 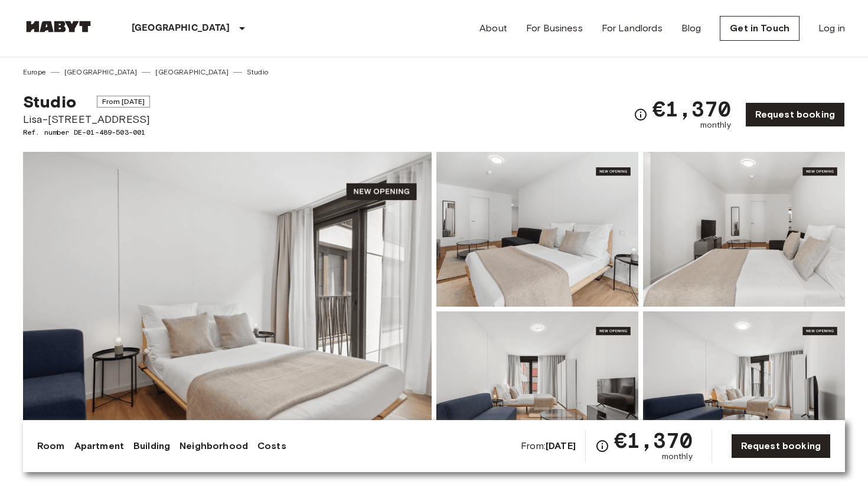 I want to click on a: Room, so click(x=51, y=446).